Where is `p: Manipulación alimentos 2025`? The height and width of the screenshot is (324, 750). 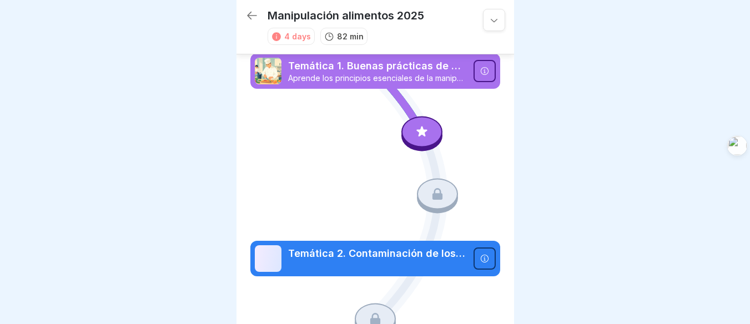
p: Manipulación alimentos 2025 is located at coordinates (346, 16).